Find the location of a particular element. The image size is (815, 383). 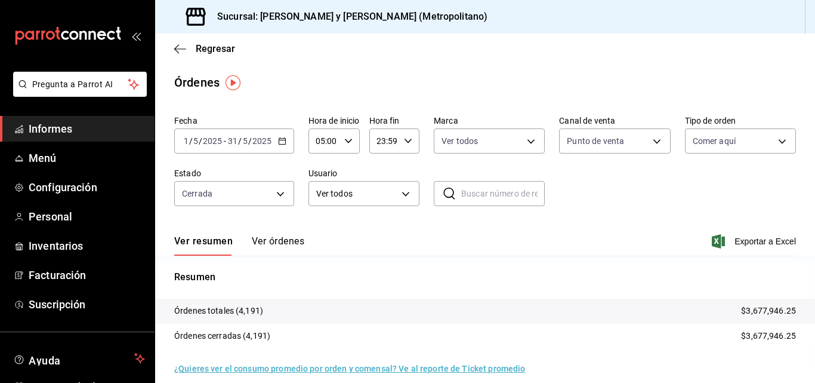

button: Marcador de información sobre herramientas is located at coordinates (233, 82).